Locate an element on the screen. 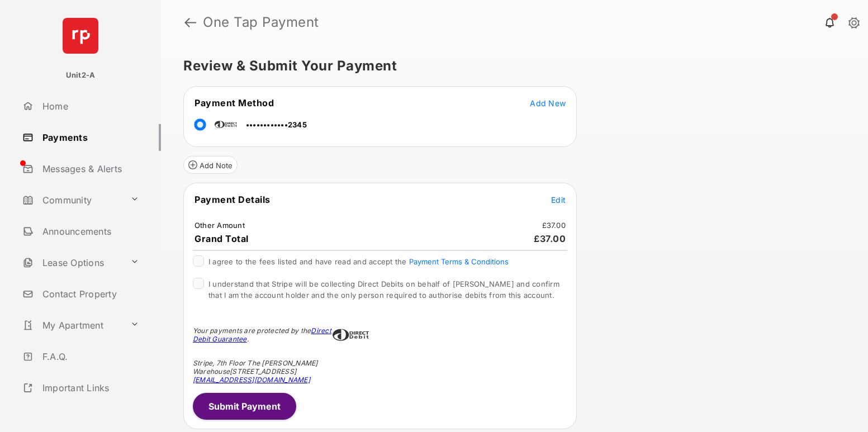 The width and height of the screenshot is (868, 432). span: £37.00 is located at coordinates (549, 239).